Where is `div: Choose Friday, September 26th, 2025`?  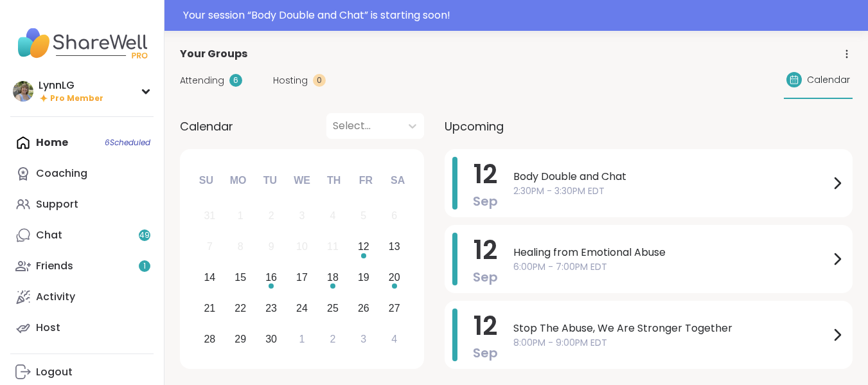
div: Choose Friday, September 26th, 2025 is located at coordinates (363, 307).